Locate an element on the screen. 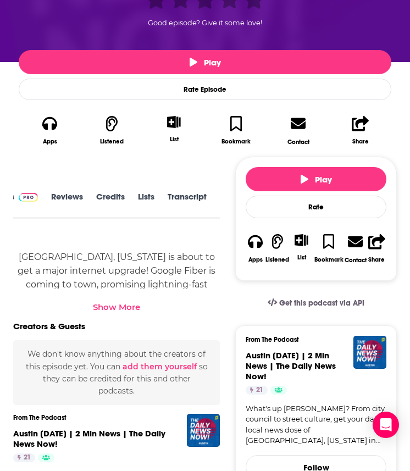 The width and height of the screenshot is (410, 471). a: Get this podcast via API is located at coordinates (316, 303).